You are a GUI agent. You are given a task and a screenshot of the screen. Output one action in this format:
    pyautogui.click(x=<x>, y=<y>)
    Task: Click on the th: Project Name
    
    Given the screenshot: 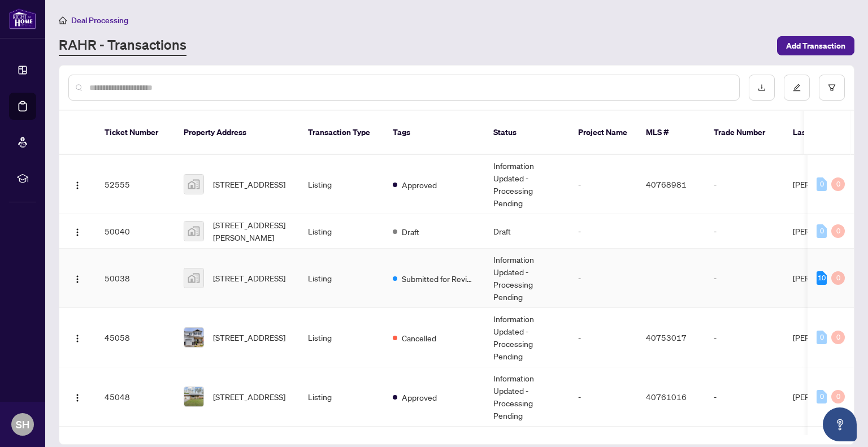 What is the action you would take?
    pyautogui.click(x=603, y=133)
    